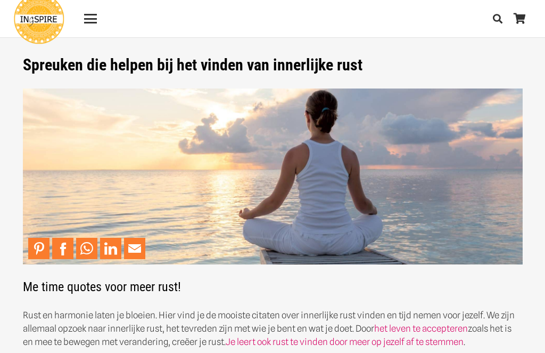 This screenshot has height=353, width=545. What do you see at coordinates (498, 19) in the screenshot?
I see `a: Zoeken` at bounding box center [498, 19].